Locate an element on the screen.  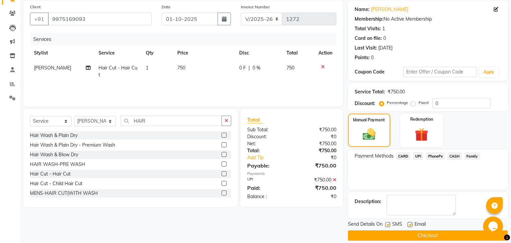
th: Qty is located at coordinates (157, 53).